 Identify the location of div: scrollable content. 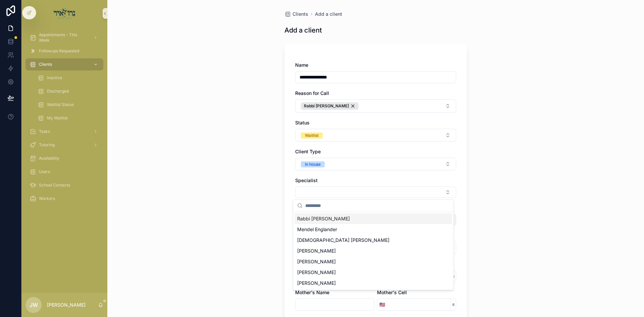
(65, 120).